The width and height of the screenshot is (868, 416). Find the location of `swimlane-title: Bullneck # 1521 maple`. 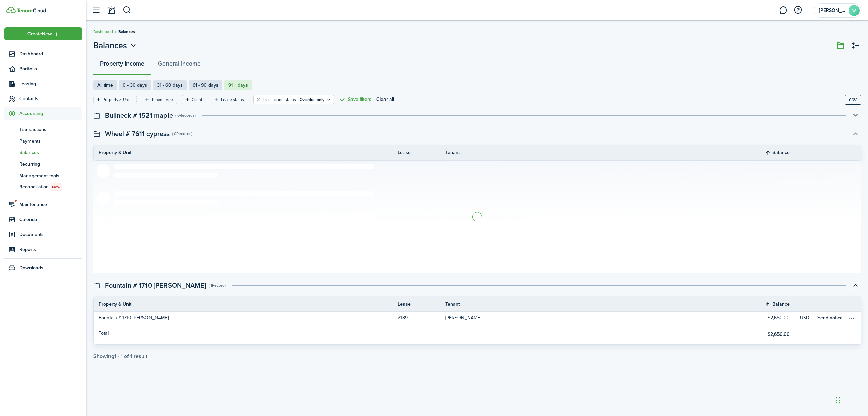

swimlane-title: Bullneck # 1521 maple is located at coordinates (139, 115).